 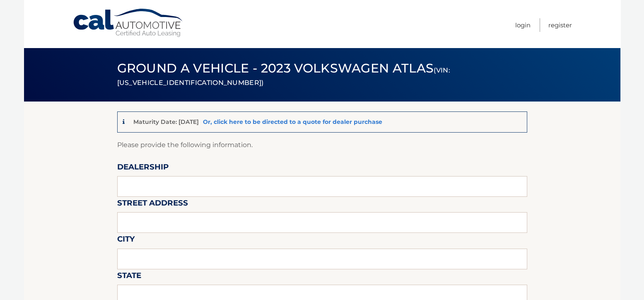 What do you see at coordinates (322, 145) in the screenshot?
I see `p: Please provide the following information.` at bounding box center [322, 145].